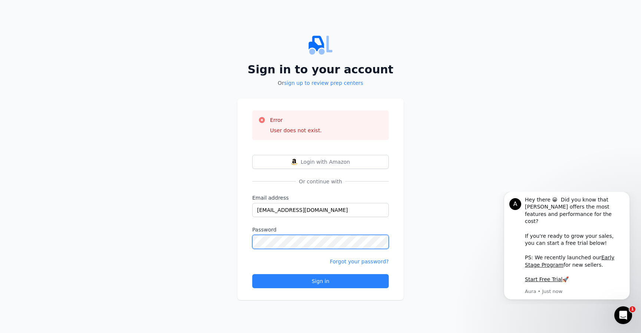 This screenshot has height=333, width=641. I want to click on img: PrepCenter, so click(320, 45).